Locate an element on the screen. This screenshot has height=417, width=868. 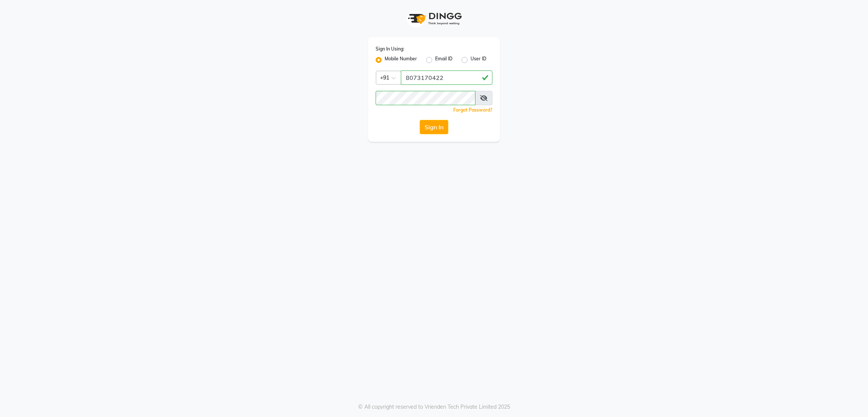
img: logo1.svg is located at coordinates (434, 18).